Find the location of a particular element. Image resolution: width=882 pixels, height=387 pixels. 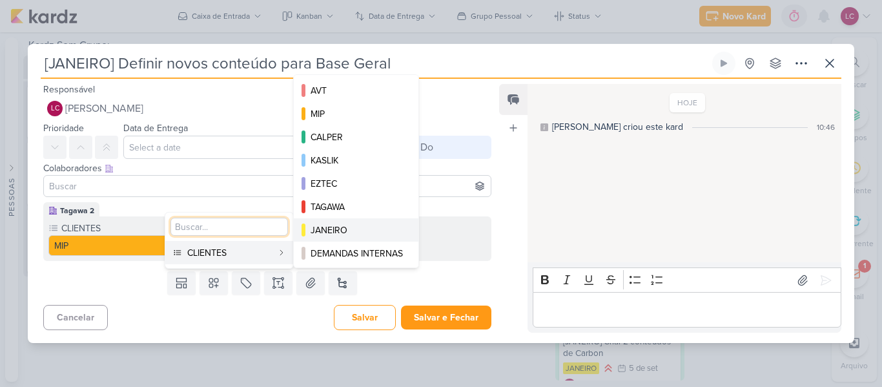

p: LC is located at coordinates (55, 109).